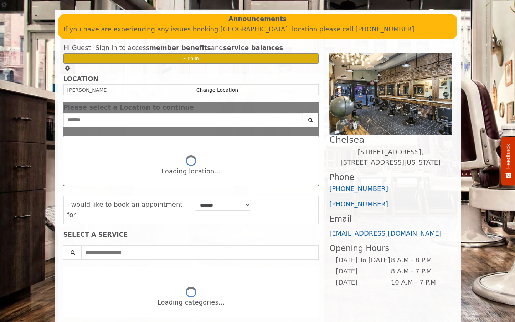  What do you see at coordinates (258, 19) in the screenshot?
I see `b: Announcements` at bounding box center [258, 19].